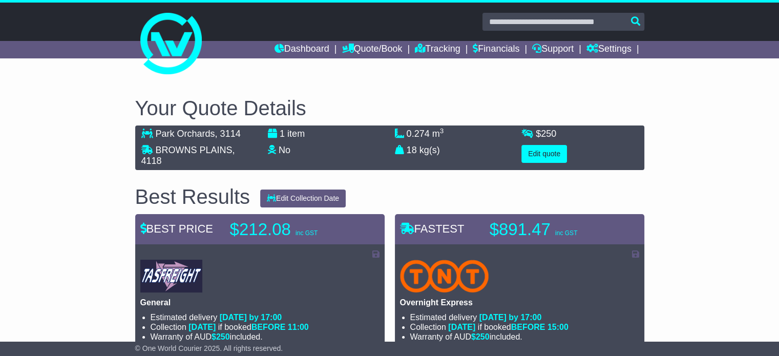 Image resolution: width=779 pixels, height=356 pixels. I want to click on span: Park Orchards, so click(185, 134).